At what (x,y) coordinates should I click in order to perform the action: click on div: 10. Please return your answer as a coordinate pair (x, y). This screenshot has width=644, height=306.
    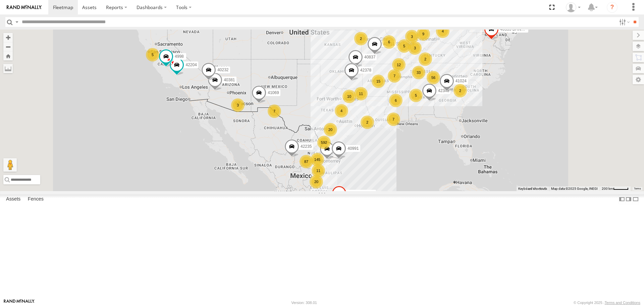
    Looking at the image, I should click on (349, 97).